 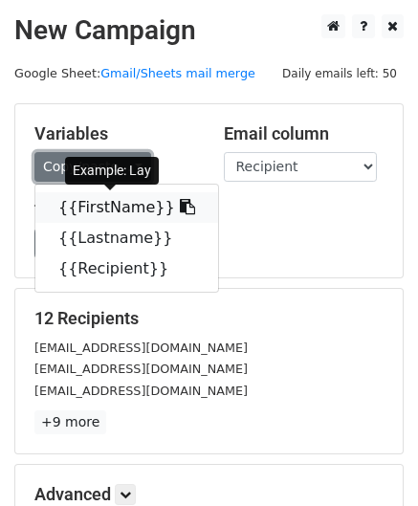 What do you see at coordinates (126, 208) in the screenshot?
I see `a: {{FirstName}}` at bounding box center [126, 208].